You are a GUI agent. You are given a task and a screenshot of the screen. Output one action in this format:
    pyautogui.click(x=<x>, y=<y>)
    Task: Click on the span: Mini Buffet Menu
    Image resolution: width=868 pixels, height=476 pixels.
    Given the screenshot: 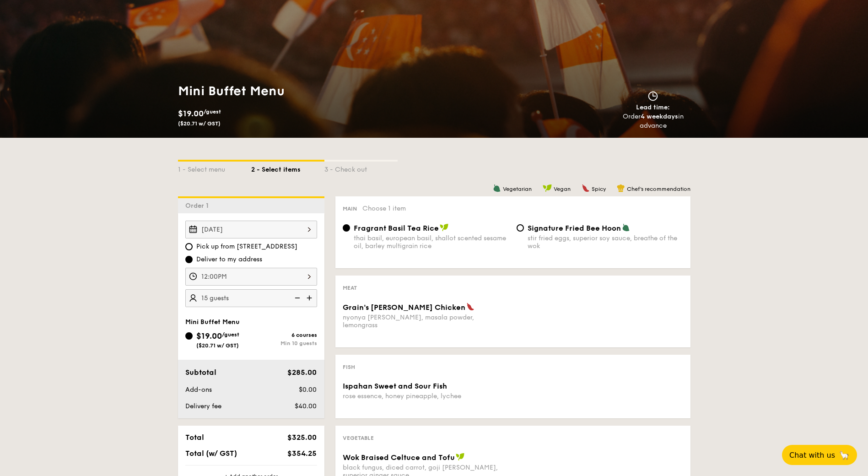 What is the action you would take?
    pyautogui.click(x=212, y=321)
    